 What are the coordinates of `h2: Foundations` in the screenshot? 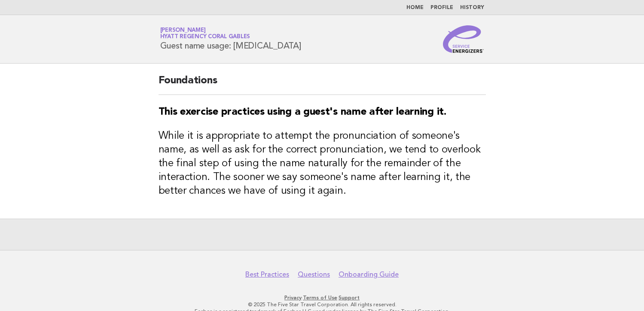 It's located at (323, 84).